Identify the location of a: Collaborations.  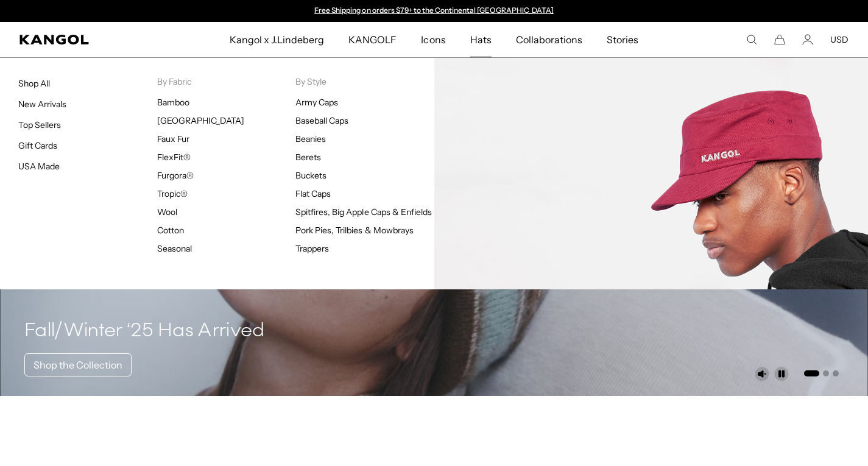
(549, 40).